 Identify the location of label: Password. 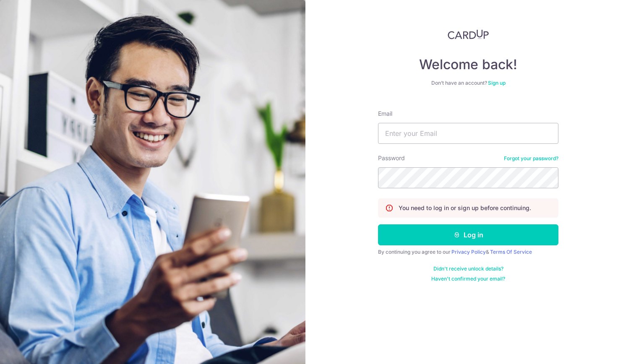
(391, 158).